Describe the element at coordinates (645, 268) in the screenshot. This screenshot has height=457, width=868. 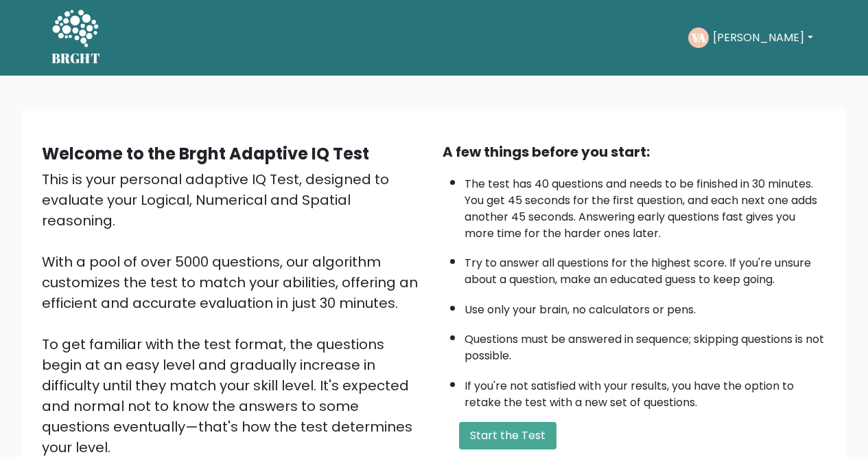
I see `li: Try to answer all questions for the highest score. If you're unsure about a question, make an edu...` at that location.